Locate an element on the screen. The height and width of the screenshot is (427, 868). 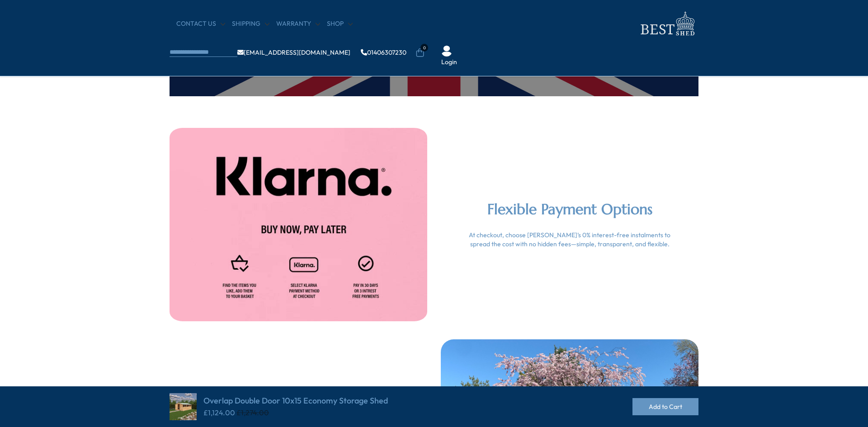
img: User Icon is located at coordinates (447, 51).